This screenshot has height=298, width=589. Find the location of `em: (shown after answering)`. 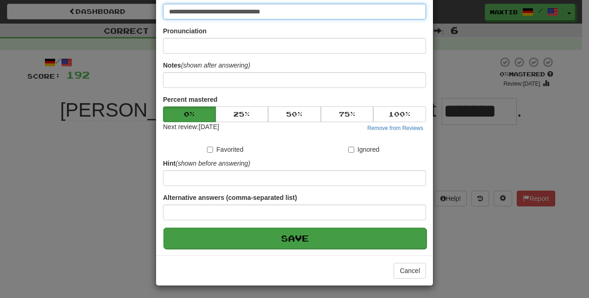

em: (shown after answering) is located at coordinates (215, 65).